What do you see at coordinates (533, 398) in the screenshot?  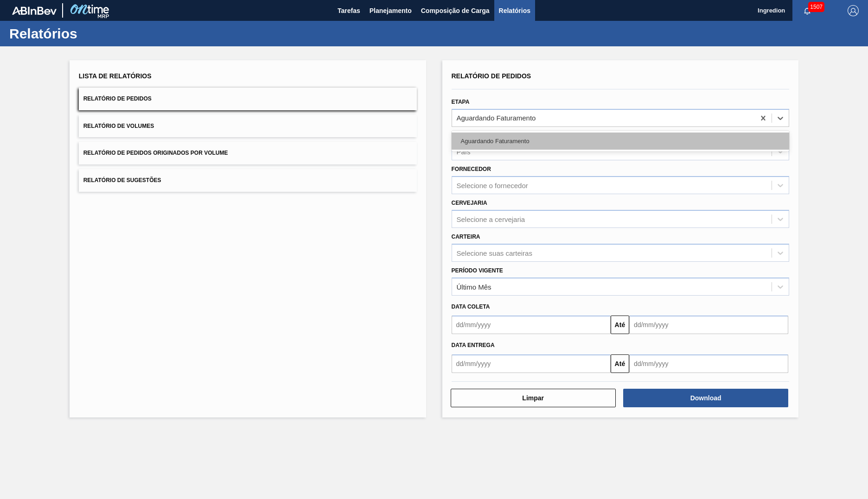 I see `button: Limpar` at bounding box center [533, 398].